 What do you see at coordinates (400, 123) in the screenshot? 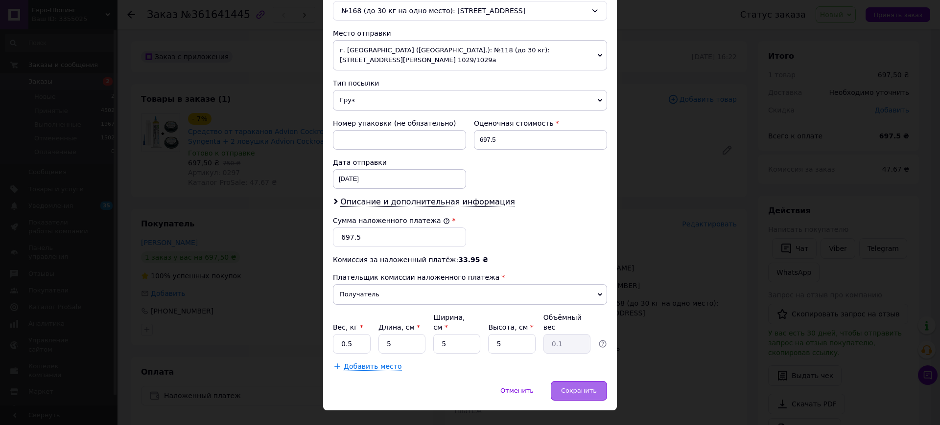
I see `div: Номер упаковки (не обязательно)` at bounding box center [400, 123].